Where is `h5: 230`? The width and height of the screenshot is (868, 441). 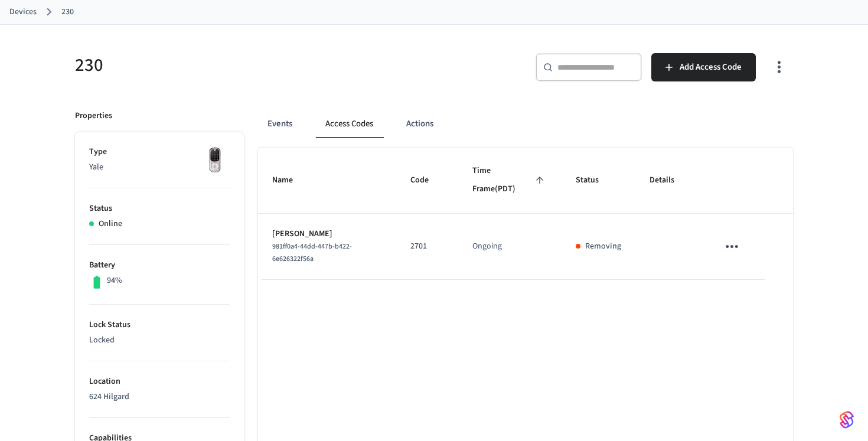
h5: 230 is located at coordinates (251, 65).